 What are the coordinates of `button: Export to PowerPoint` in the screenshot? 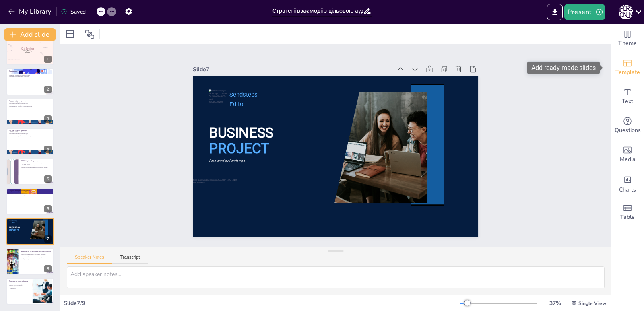 It's located at (555, 12).